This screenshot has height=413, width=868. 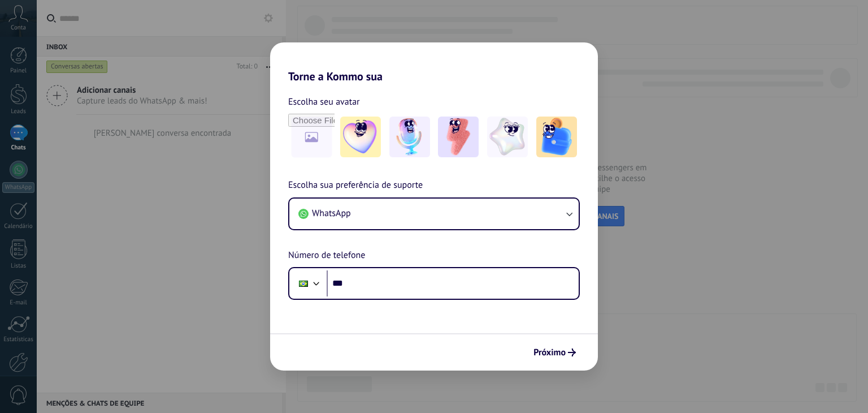 What do you see at coordinates (324, 102) in the screenshot?
I see `span: Escolha seu avatar` at bounding box center [324, 102].